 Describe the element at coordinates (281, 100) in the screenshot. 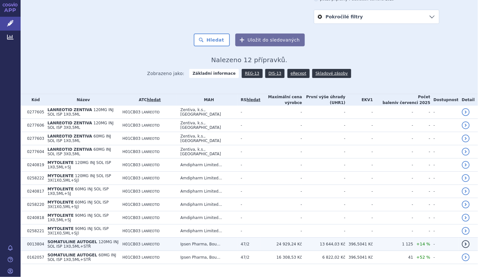

I see `th: Maximální cena výrobce` at that location.